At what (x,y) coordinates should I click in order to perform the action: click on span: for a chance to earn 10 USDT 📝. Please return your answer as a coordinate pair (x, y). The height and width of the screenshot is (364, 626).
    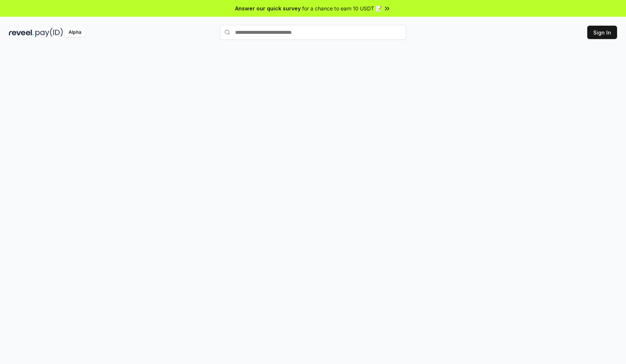
    Looking at the image, I should click on (342, 8).